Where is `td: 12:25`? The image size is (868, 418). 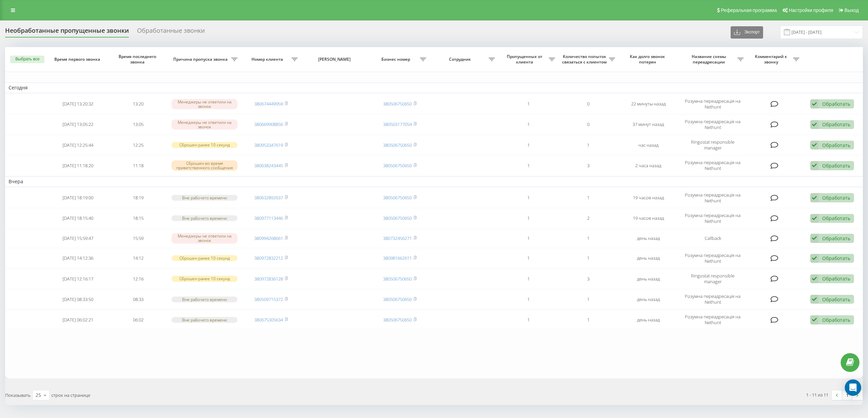
td: 12:25 is located at coordinates (138, 145).